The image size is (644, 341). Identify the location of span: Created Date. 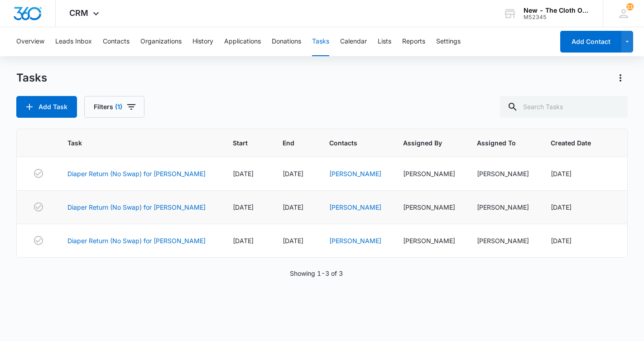
(571, 142).